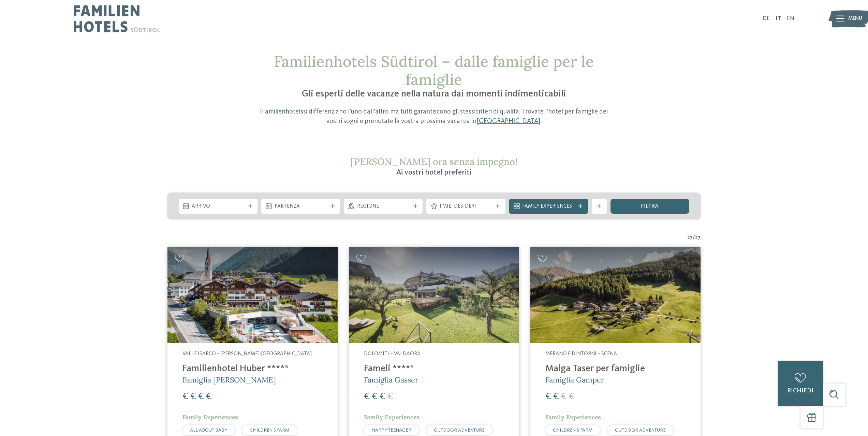  I want to click on span: richiedi, so click(800, 391).